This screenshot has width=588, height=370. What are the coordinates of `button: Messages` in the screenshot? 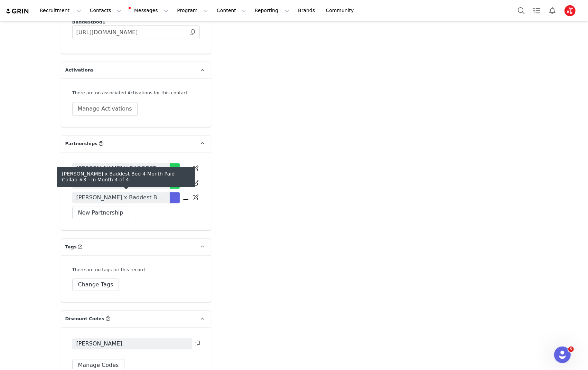 It's located at (149, 11).